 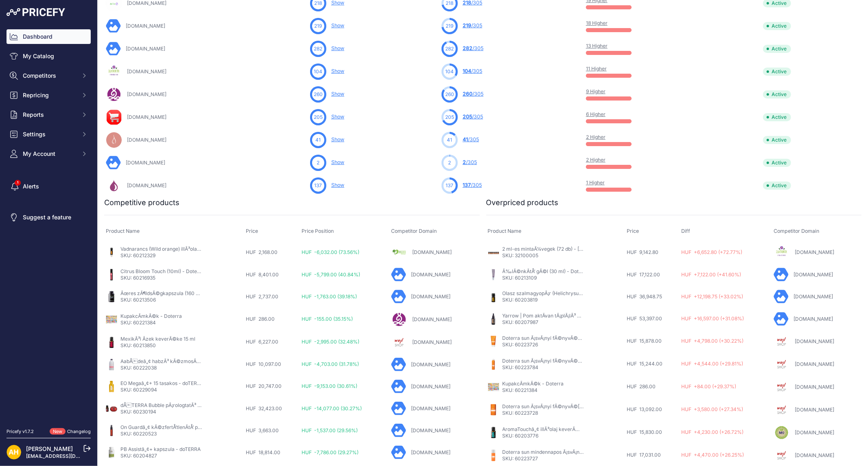 I want to click on a: 2 Higher, so click(x=596, y=160).